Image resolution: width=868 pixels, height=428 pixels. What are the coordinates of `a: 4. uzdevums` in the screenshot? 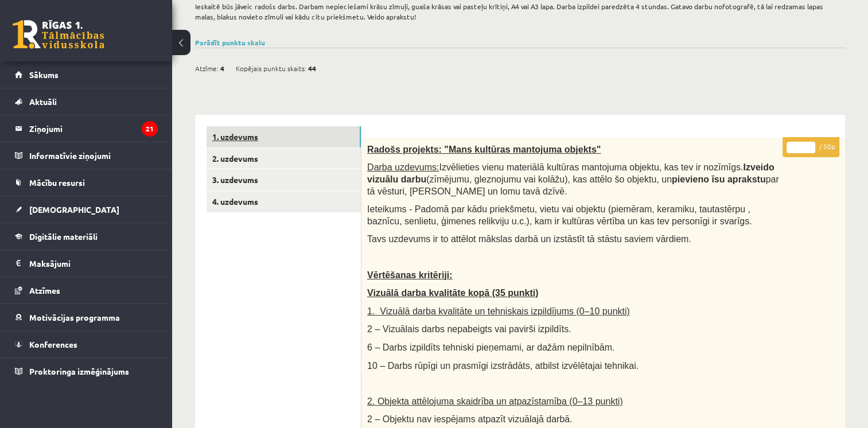 It's located at (283, 202).